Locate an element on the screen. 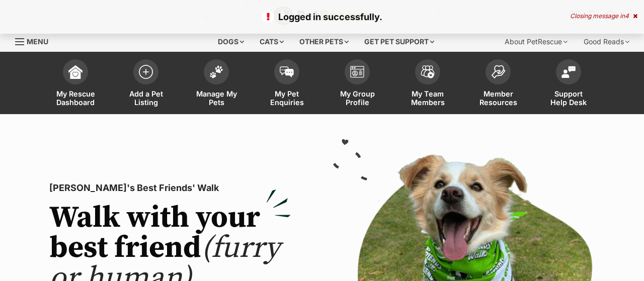  span: My Pet Enquiries is located at coordinates (287, 98).